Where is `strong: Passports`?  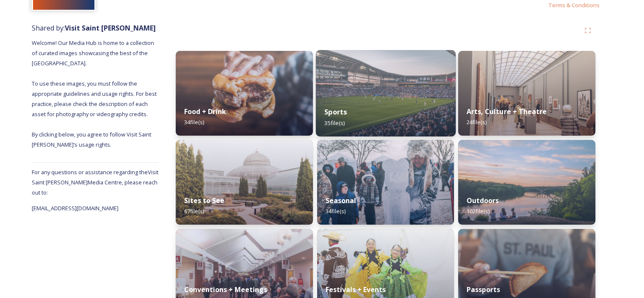
strong: Passports is located at coordinates (483, 289).